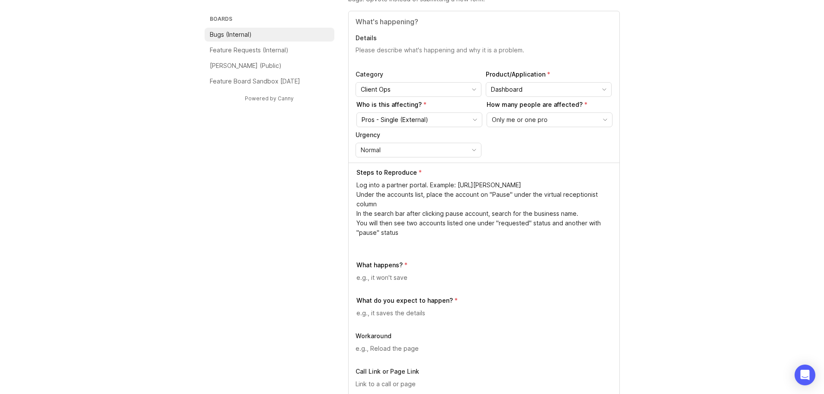 This screenshot has width=824, height=394. Describe the element at coordinates (543, 89) in the screenshot. I see `input: Dashboard` at that location.